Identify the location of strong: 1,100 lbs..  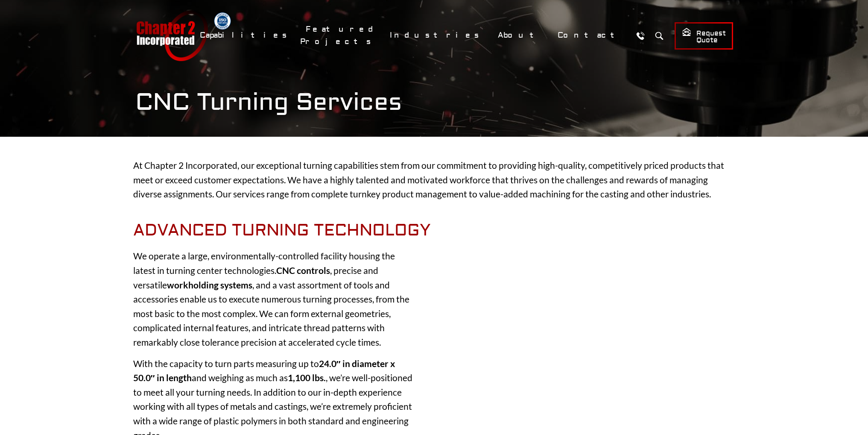
(307, 377).